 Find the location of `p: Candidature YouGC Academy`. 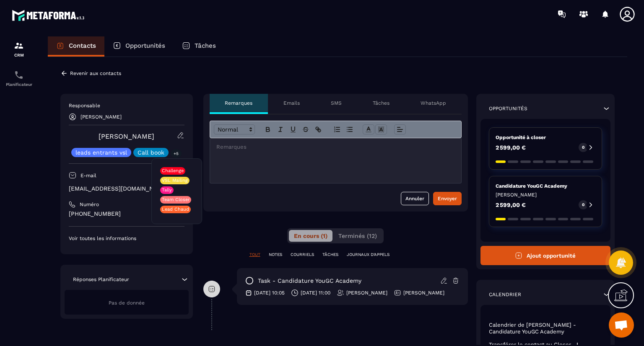

p: Candidature YouGC Academy is located at coordinates (545, 186).